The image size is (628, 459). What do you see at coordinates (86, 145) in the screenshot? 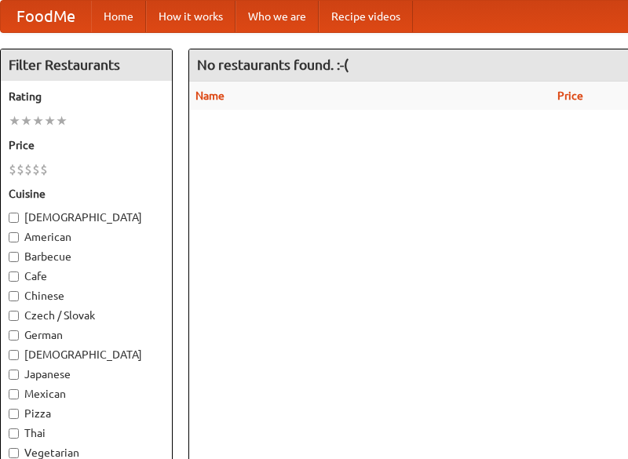
I see `h5: Price` at bounding box center [86, 145].